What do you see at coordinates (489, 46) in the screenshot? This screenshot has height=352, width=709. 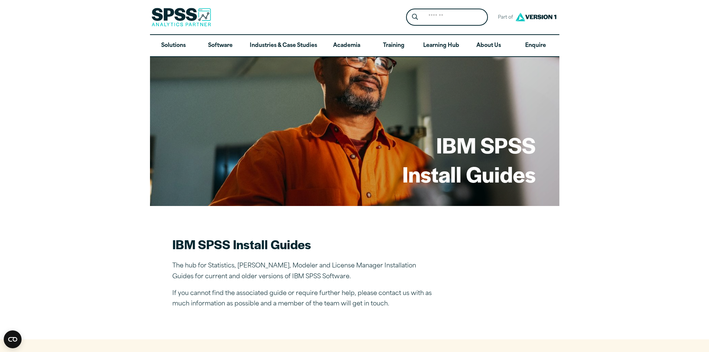 I see `a: About Us` at bounding box center [489, 46].